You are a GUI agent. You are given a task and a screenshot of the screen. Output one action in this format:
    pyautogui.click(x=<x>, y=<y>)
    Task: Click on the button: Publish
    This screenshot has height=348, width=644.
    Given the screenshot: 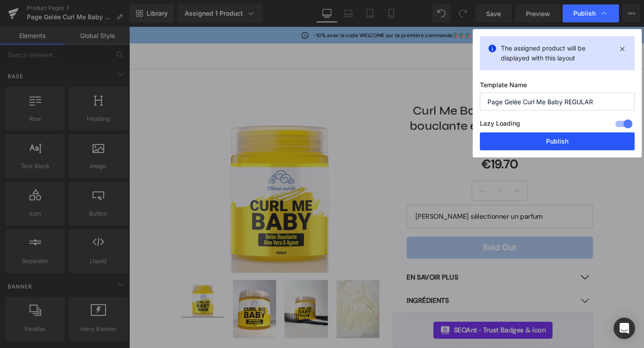 What is the action you would take?
    pyautogui.click(x=558, y=142)
    